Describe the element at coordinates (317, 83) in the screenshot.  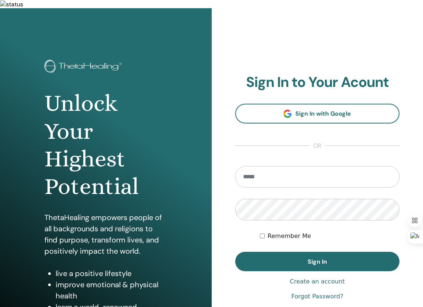
I see `h2: Sign In to Your Acount` at that location.